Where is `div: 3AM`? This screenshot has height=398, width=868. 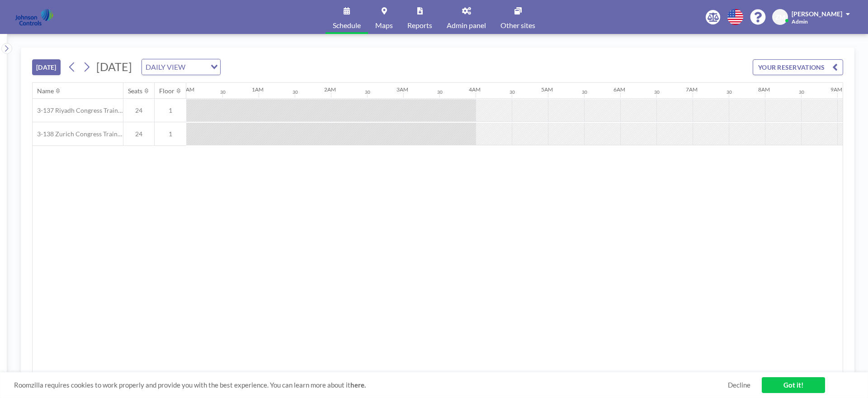 div: 3AM is located at coordinates (403, 89).